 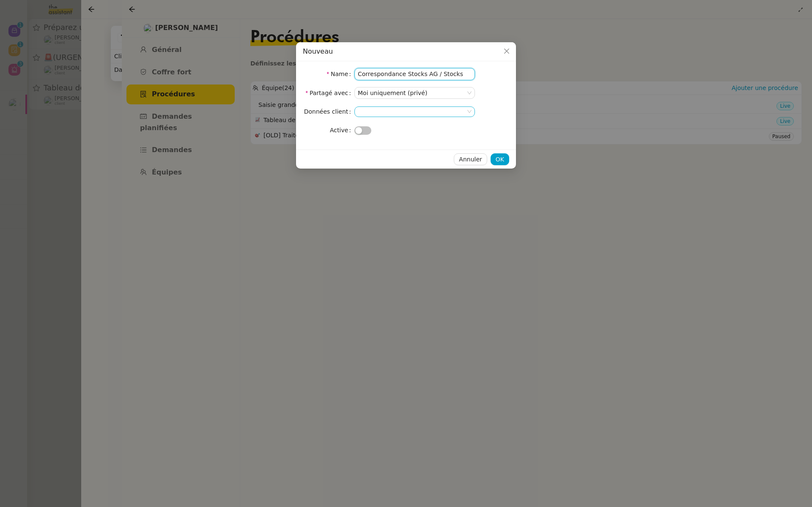 I want to click on label: Partagé avec, so click(x=330, y=93).